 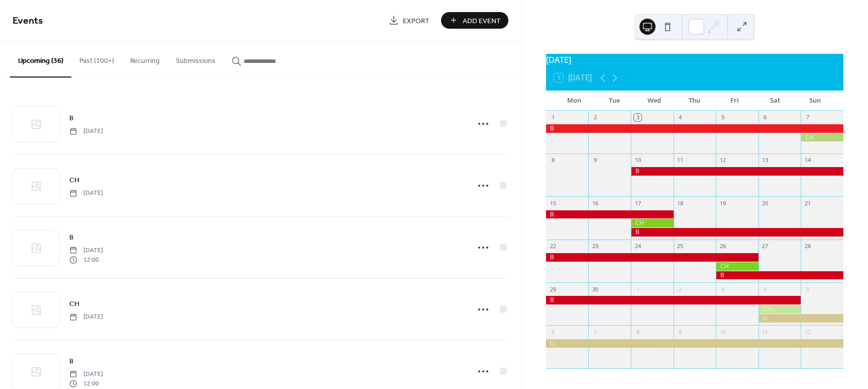 What do you see at coordinates (765, 202) in the screenshot?
I see `div: 20` at bounding box center [765, 202].